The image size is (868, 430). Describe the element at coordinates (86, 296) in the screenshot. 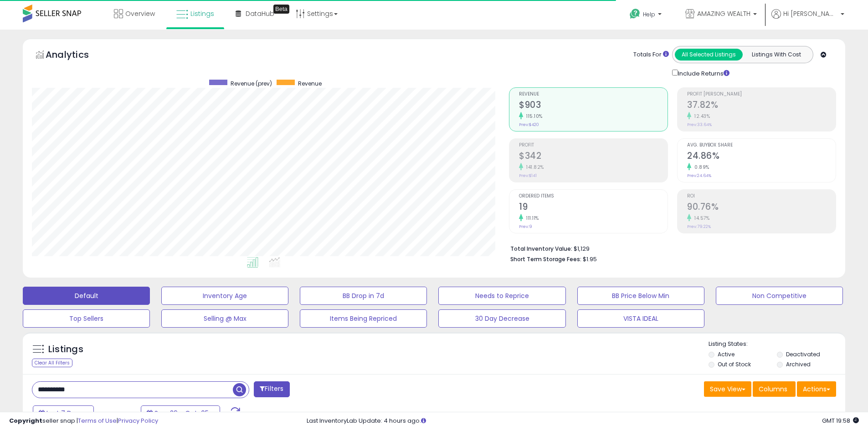

I see `button: Default` at that location.